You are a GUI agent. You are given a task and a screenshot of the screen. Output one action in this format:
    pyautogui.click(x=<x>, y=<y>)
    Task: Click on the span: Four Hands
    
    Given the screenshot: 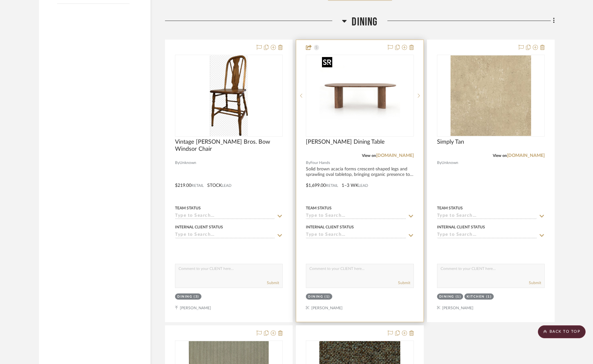 What is the action you would take?
    pyautogui.click(x=320, y=162)
    